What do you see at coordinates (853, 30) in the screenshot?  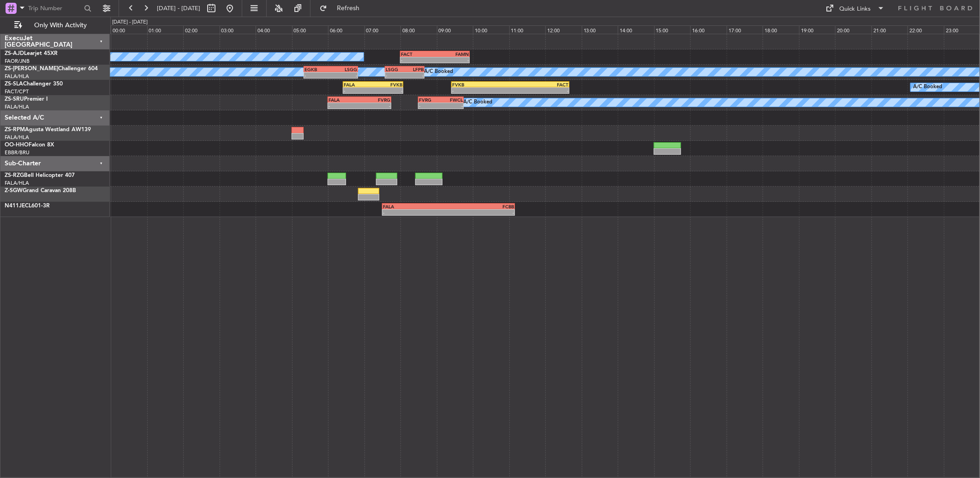 I see `div: 20:00` at bounding box center [853, 30].